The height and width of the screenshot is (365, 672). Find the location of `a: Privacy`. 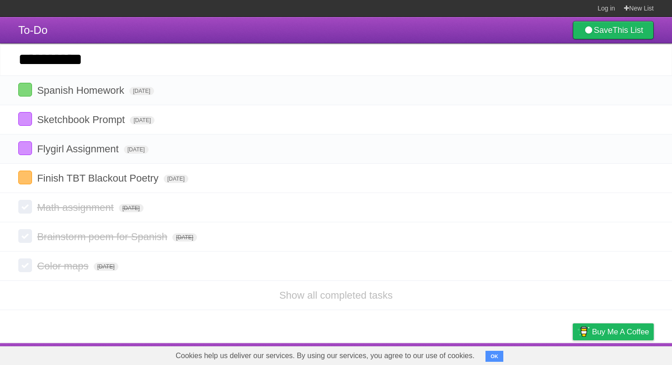

a: Privacy is located at coordinates (573, 354).